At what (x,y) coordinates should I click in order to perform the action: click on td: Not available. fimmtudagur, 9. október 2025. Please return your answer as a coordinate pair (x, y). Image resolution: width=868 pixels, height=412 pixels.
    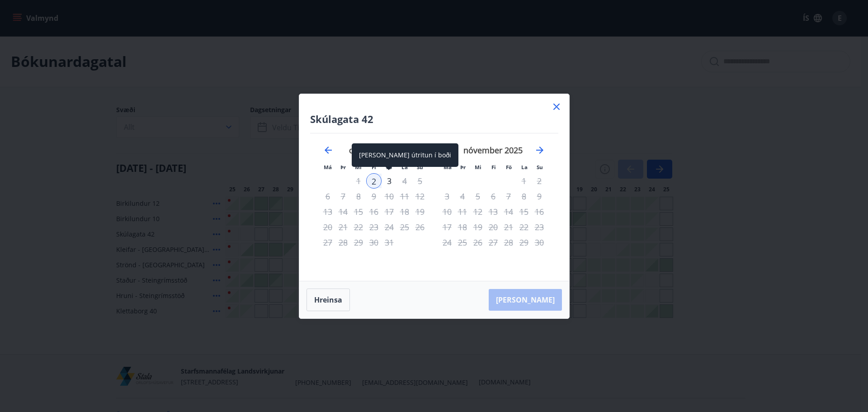
    Looking at the image, I should click on (374, 196).